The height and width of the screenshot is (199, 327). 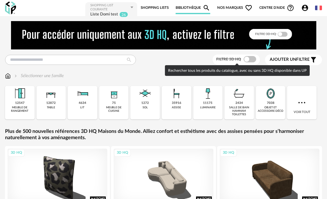 What do you see at coordinates (206, 8) in the screenshot?
I see `span: Magnify icon` at bounding box center [206, 8].